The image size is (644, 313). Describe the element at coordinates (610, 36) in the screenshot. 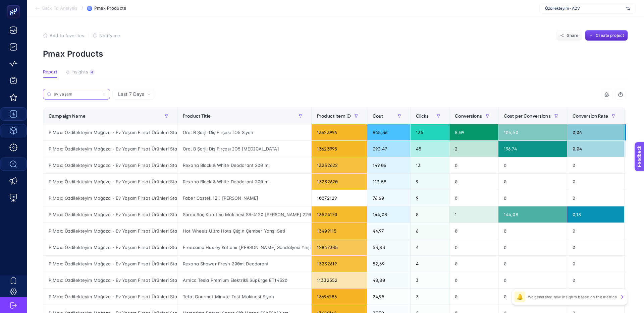

I see `span: Create project` at that location.